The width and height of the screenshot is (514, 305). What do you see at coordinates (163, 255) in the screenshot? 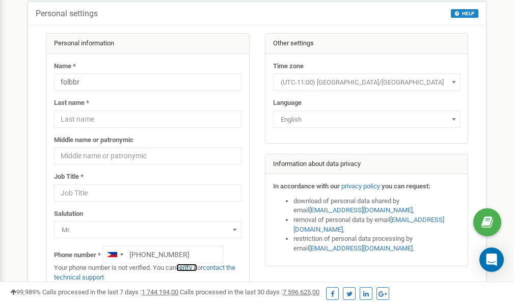
I see `input: +1-800-555-55-55` at bounding box center [163, 255].